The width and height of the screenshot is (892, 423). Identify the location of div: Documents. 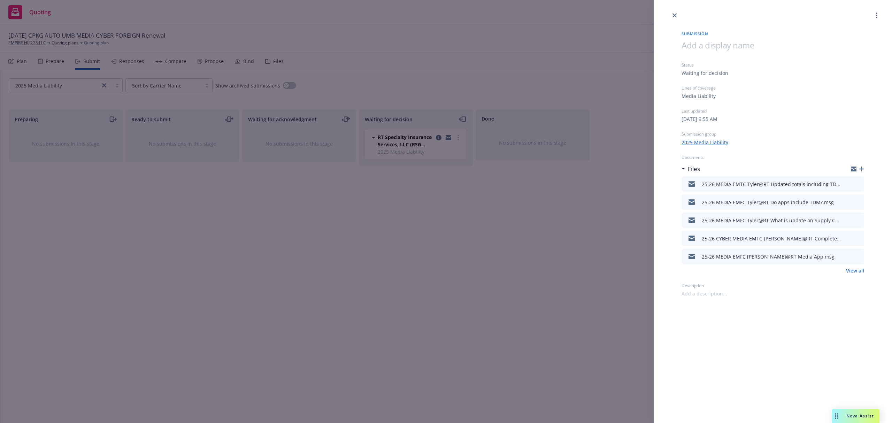
(773, 157).